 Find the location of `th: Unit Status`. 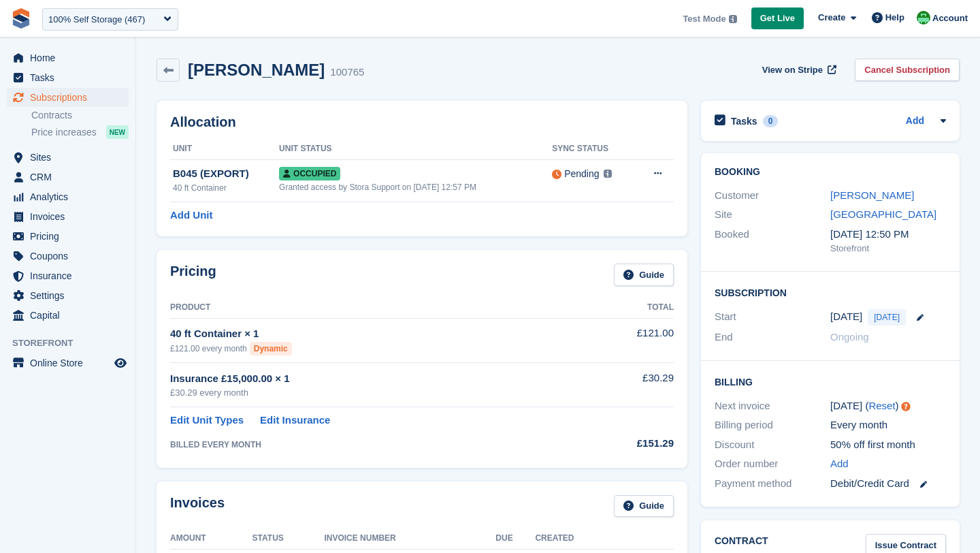

th: Unit Status is located at coordinates (416, 149).